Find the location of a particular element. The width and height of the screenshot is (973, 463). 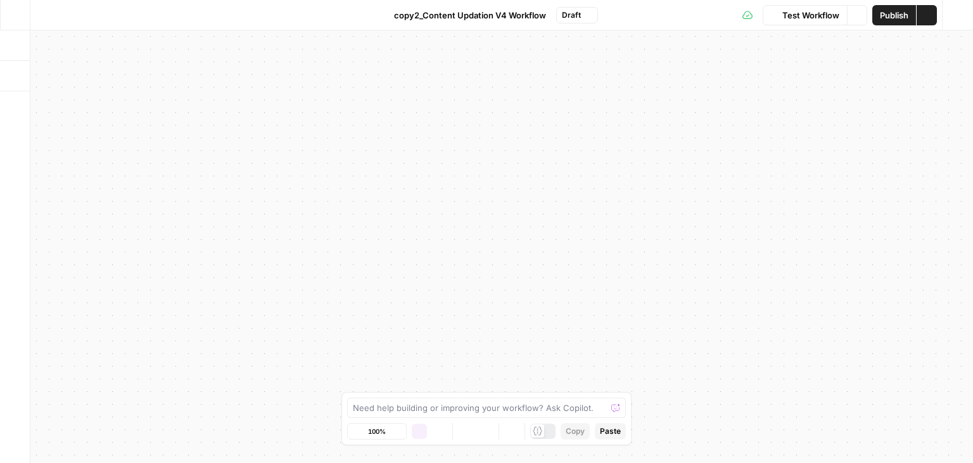

button: Paste is located at coordinates (610, 431).